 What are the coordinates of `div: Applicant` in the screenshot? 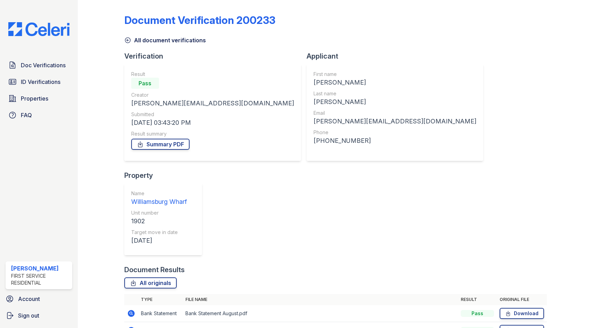 It's located at (397, 56).